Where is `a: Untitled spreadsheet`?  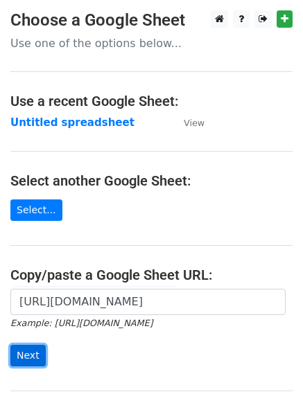
a: Untitled spreadsheet is located at coordinates (72, 123).